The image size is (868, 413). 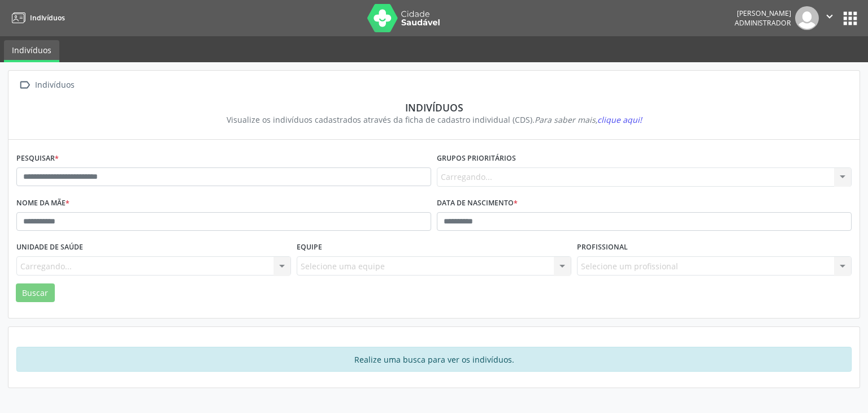 What do you see at coordinates (434, 120) in the screenshot?
I see `div: Visualize os indivíduos cadastrados através da ficha de cadastro individual (CDS).` at bounding box center [434, 120].